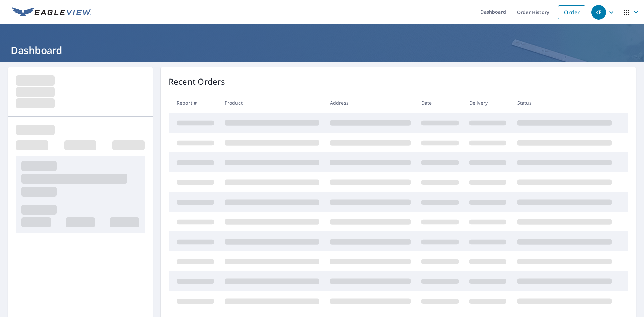 The image size is (644, 317). What do you see at coordinates (197, 82) in the screenshot?
I see `p: Recent Orders` at bounding box center [197, 82].